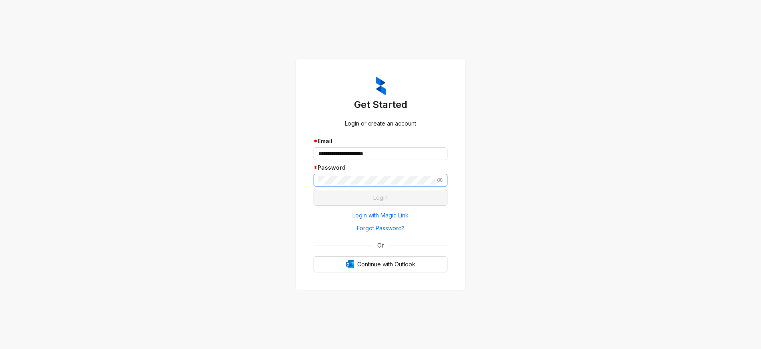 This screenshot has height=349, width=761. I want to click on div: Login or create an account, so click(381, 124).